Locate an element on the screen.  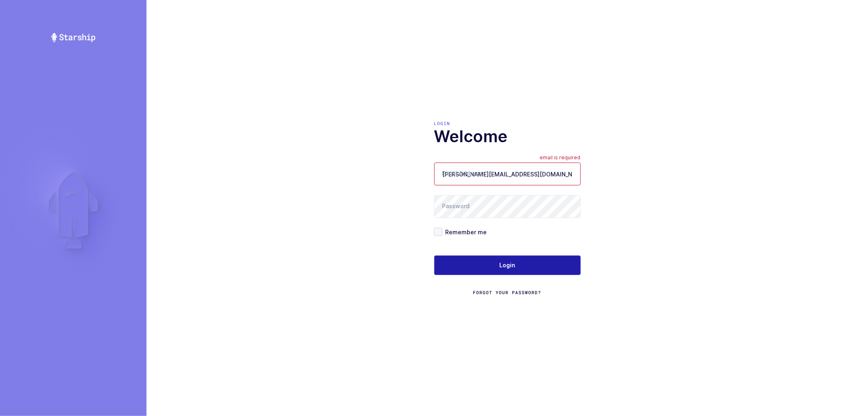
input: Password is located at coordinates (507, 206).